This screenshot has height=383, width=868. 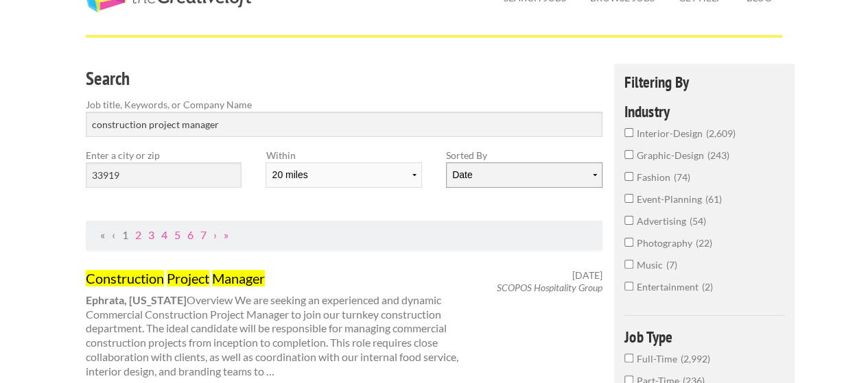 What do you see at coordinates (102, 235) in the screenshot?
I see `span: First Page` at bounding box center [102, 235].